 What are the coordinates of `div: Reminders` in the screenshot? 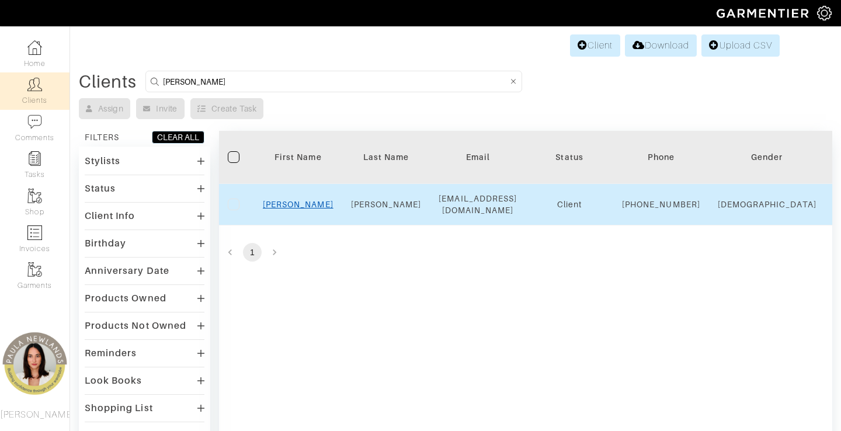 It's located at (110, 353).